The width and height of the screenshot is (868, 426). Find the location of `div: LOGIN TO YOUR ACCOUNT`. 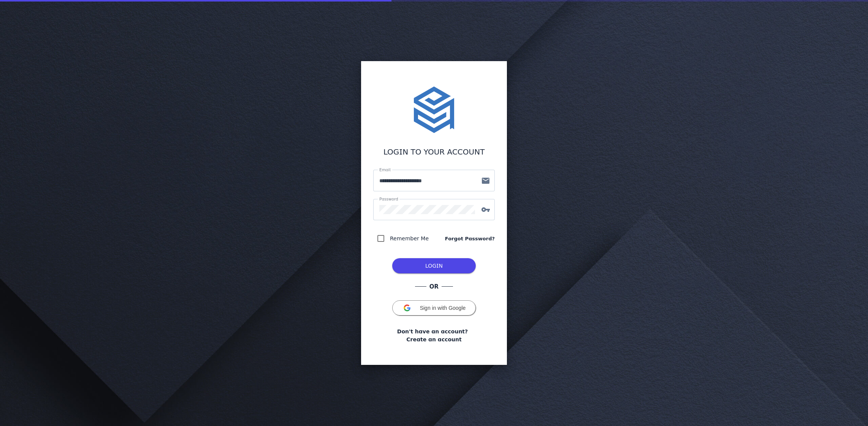

div: LOGIN TO YOUR ACCOUNT is located at coordinates (434, 152).